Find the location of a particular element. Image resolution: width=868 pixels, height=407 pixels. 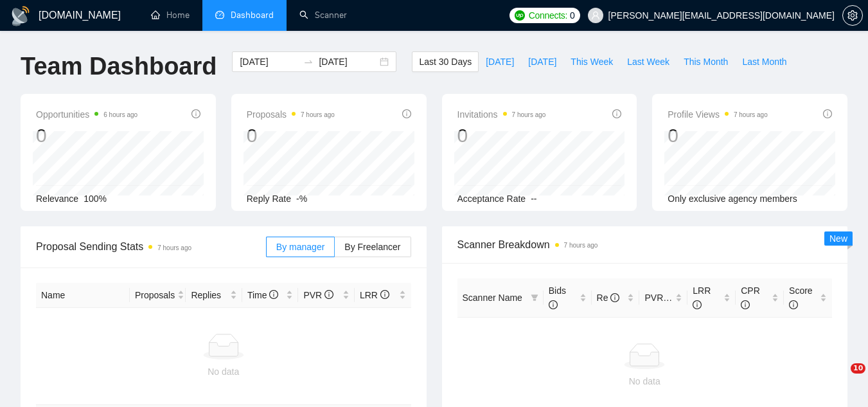

th: Proposals is located at coordinates (158, 295).